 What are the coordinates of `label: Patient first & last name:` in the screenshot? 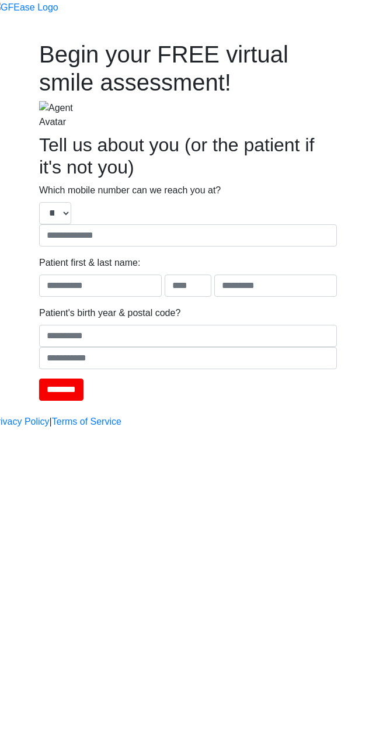 It's located at (89, 263).